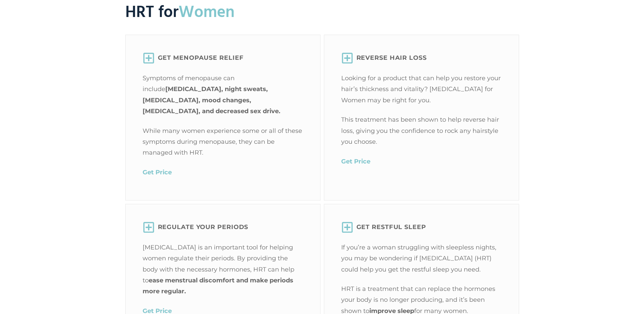  I want to click on span: GET Menopause Relief, so click(201, 58).